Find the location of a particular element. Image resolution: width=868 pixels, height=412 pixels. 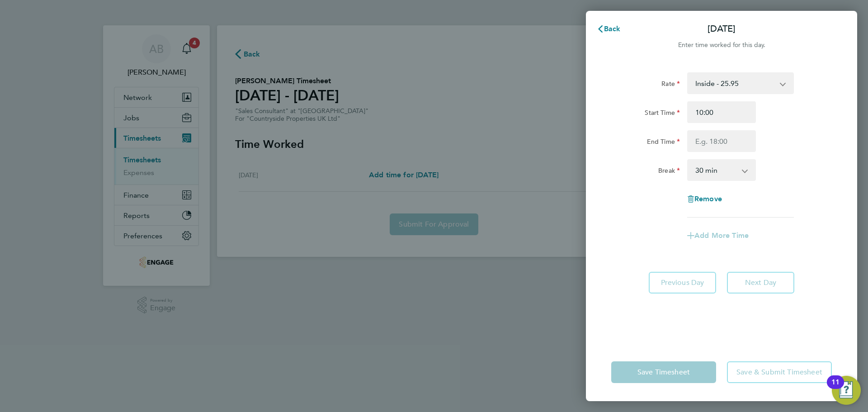

label: Start Time is located at coordinates (662, 114).